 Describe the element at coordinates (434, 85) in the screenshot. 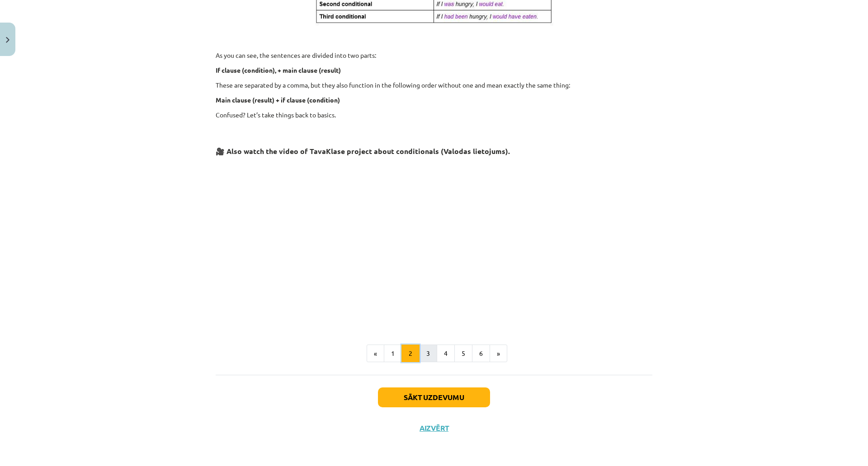

I see `p: These are separated by a comma, but they also function in the following order without one and mea...` at that location.